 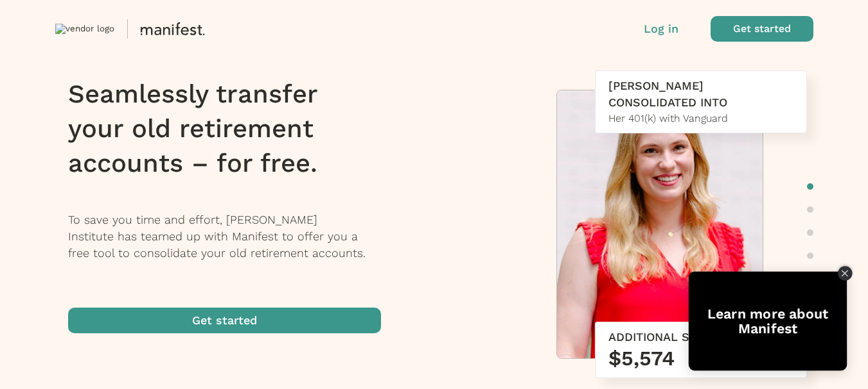 I want to click on div: Close Tolstoy widget, so click(x=845, y=274).